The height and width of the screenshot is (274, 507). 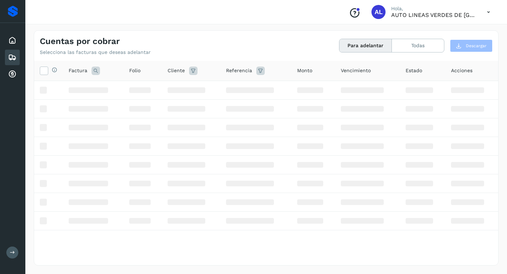 I want to click on h4: Cuentas por cobrar, so click(x=80, y=41).